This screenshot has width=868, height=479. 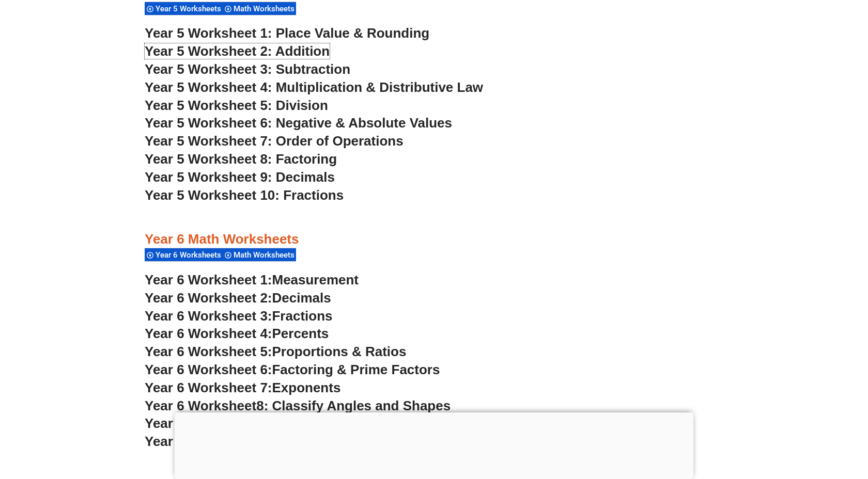 I want to click on span: Year 5 Worksheet 2: Addition, so click(x=237, y=51).